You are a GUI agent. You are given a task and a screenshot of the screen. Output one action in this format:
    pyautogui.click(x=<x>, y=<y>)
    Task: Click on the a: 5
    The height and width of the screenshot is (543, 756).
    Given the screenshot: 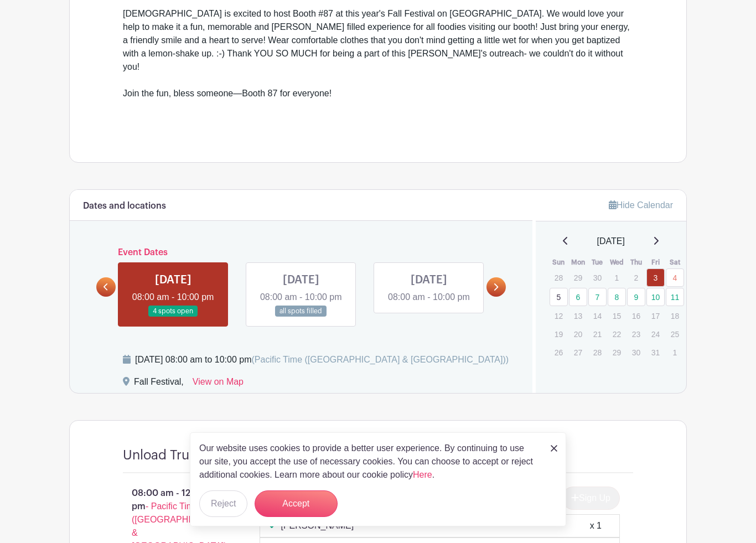 What is the action you would take?
    pyautogui.click(x=559, y=296)
    